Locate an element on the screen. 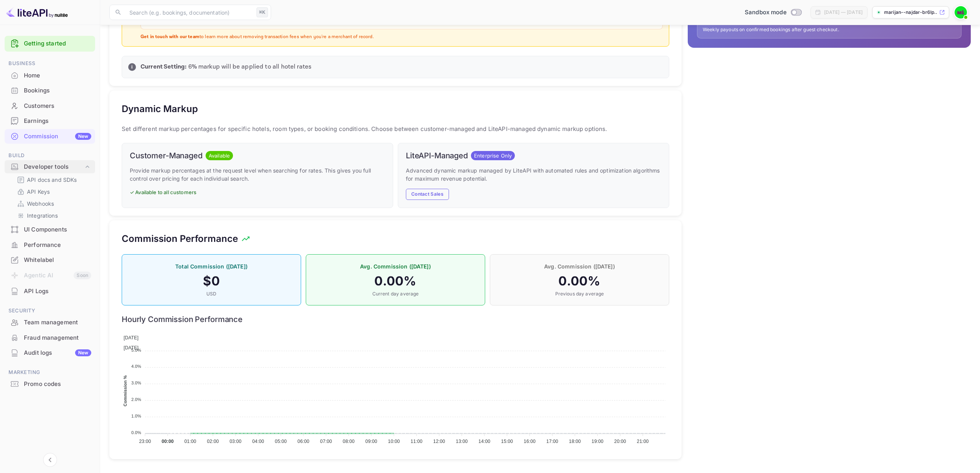 This screenshot has height=473, width=980. tspan: 09:00 is located at coordinates (371, 441).